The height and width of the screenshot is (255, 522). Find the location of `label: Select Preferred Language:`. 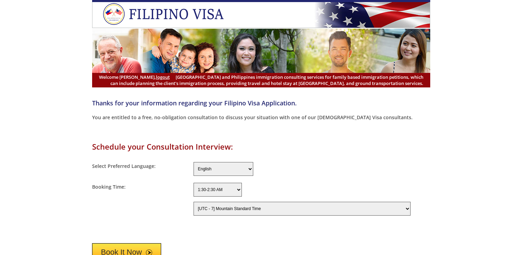

label: Select Preferred Language: is located at coordinates (124, 166).